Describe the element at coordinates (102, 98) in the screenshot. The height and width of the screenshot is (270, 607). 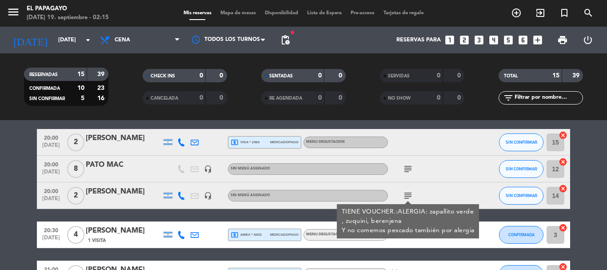
I see `strong: 16` at that location.